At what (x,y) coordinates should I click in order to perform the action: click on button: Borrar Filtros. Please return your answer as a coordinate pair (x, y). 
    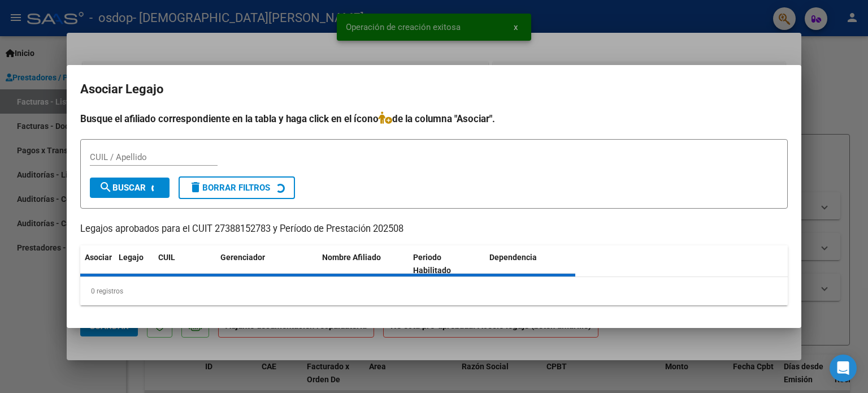
    Looking at the image, I should click on (237, 188).